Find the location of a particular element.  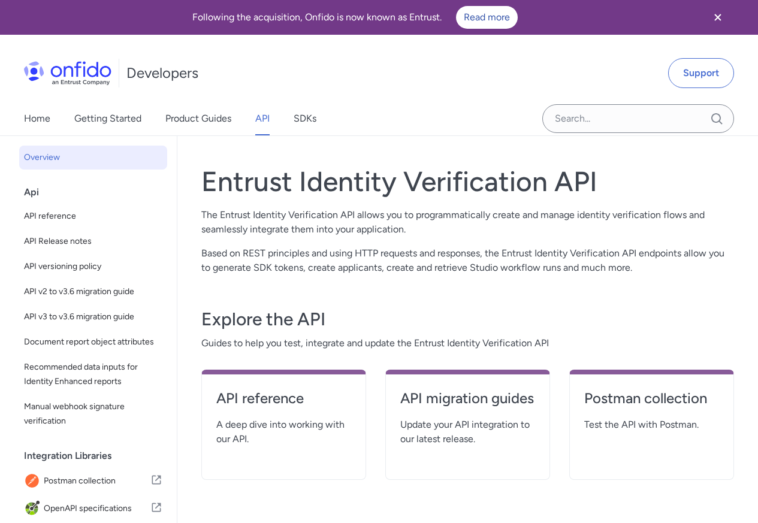

a: SDKs is located at coordinates (305, 119).